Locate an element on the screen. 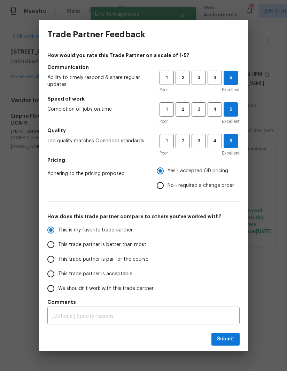 Image resolution: width=287 pixels, height=371 pixels. button: Submit is located at coordinates (225, 339).